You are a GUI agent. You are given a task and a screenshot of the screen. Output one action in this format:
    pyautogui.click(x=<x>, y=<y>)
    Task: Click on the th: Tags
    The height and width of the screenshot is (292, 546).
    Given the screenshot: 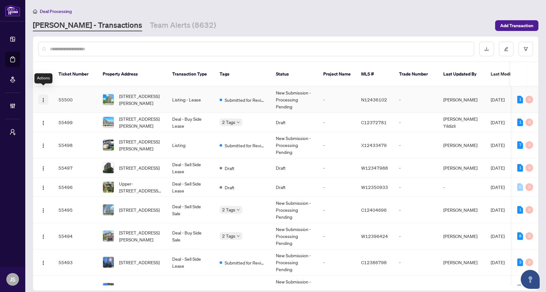 What is the action you would take?
    pyautogui.click(x=242, y=74)
    